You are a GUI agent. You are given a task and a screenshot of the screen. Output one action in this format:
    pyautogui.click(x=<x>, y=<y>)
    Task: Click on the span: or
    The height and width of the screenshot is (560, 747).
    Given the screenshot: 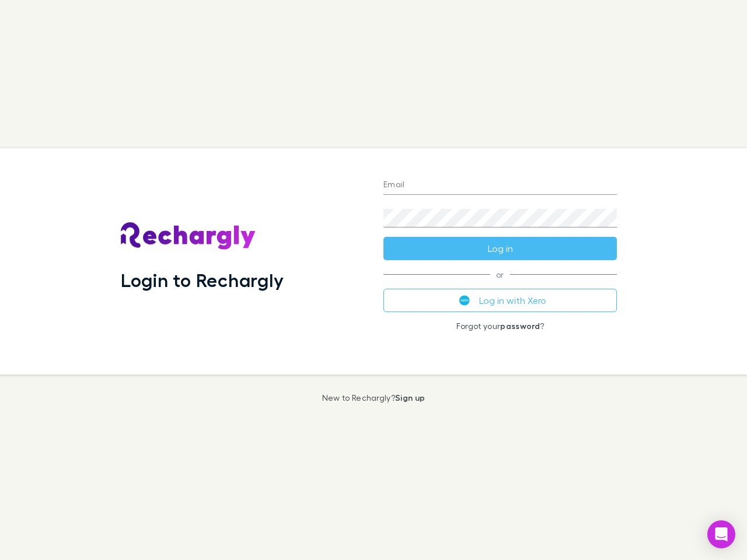 What is the action you would take?
    pyautogui.click(x=500, y=274)
    